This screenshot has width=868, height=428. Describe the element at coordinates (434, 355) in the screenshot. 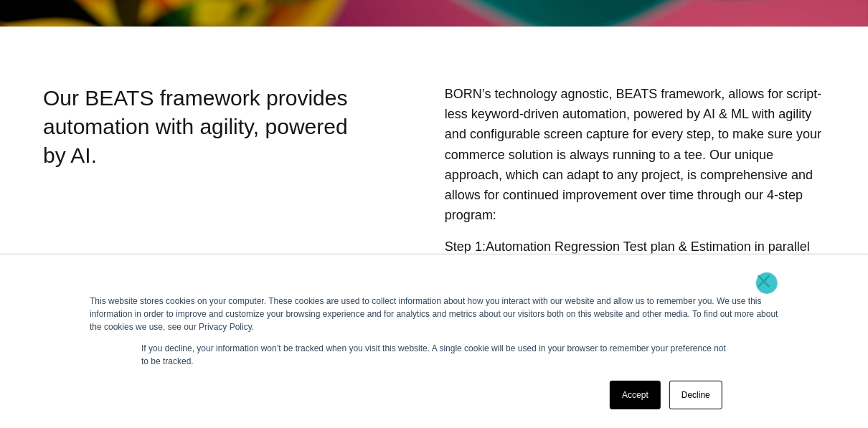

I see `p: If you decline, your information won’t be tracked when you visit this website. A single cookie wi...` at that location.